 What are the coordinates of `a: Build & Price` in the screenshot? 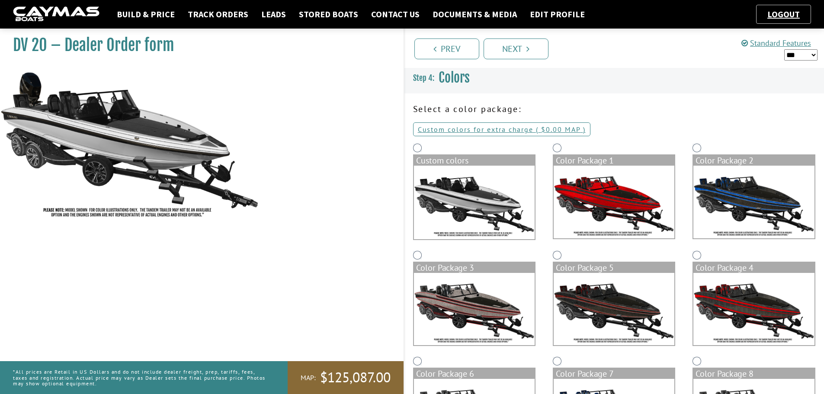 It's located at (146, 14).